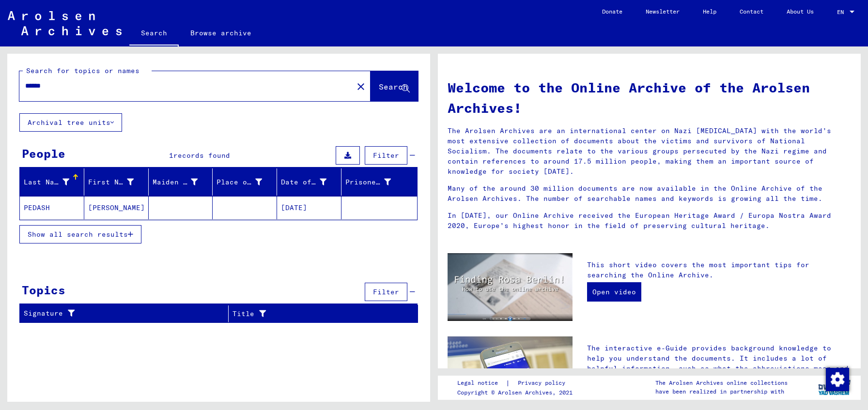 The width and height of the screenshot is (868, 410). Describe the element at coordinates (721, 392) in the screenshot. I see `p: have been realized in partnership with` at that location.